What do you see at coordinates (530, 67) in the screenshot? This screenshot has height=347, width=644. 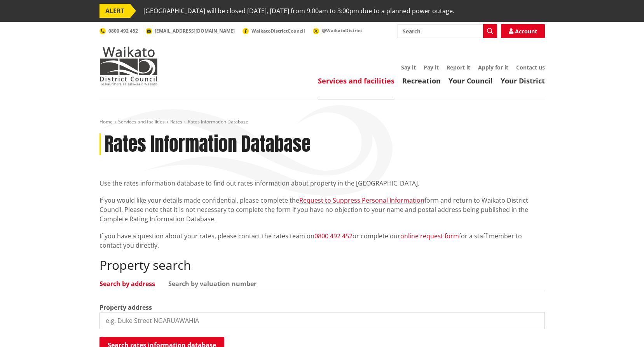 I see `a: Contact us` at bounding box center [530, 67].